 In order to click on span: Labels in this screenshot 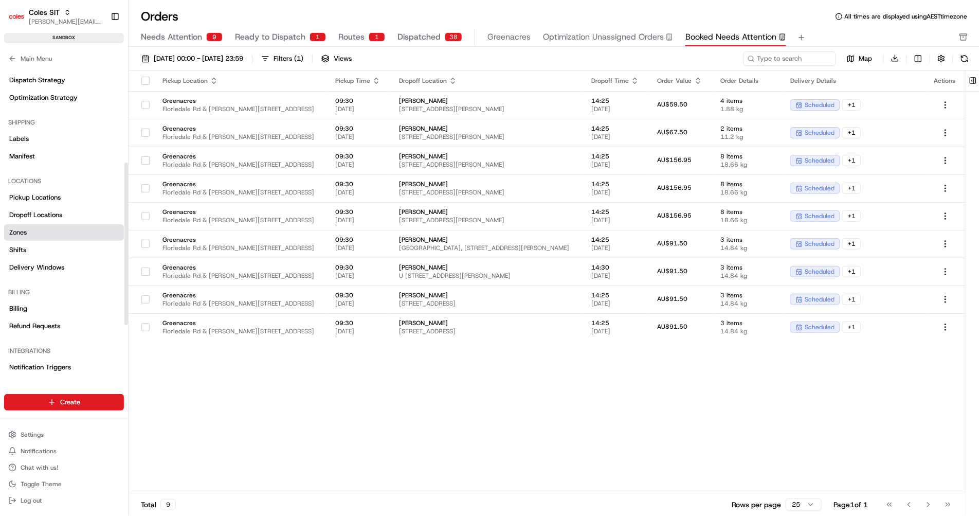, I will do `click(19, 139)`.